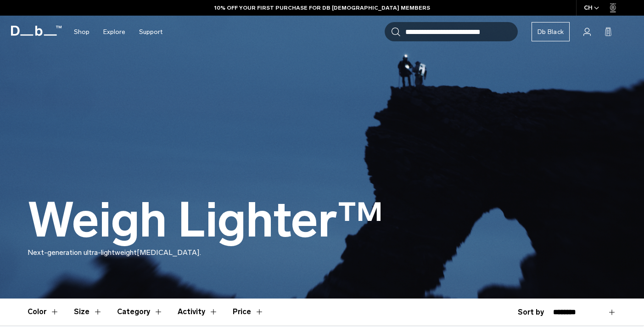  What do you see at coordinates (205, 221) in the screenshot?
I see `h1: Weigh Lighter™` at bounding box center [205, 221].